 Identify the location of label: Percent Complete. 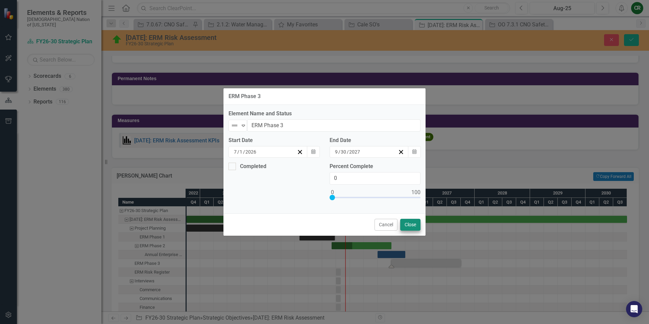
(375, 166).